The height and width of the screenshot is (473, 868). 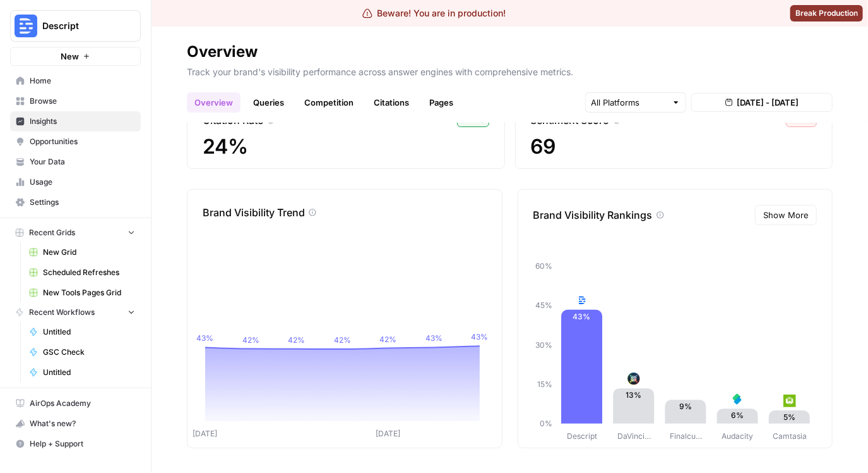 What do you see at coordinates (82, 181) in the screenshot?
I see `span: Usage` at bounding box center [82, 181].